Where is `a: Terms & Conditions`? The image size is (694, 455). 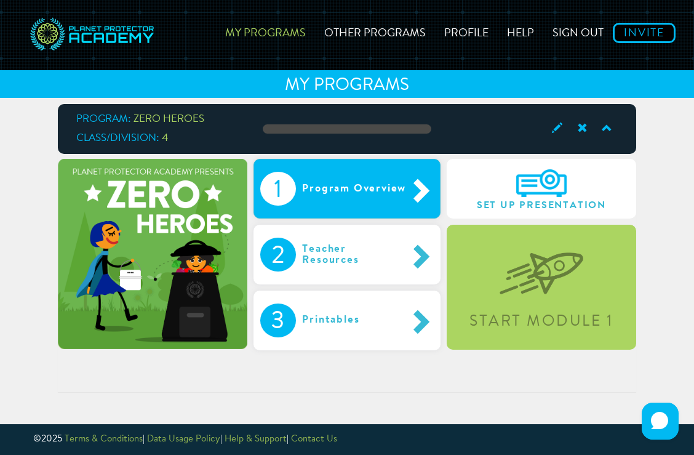 a: Terms & Conditions is located at coordinates (103, 439).